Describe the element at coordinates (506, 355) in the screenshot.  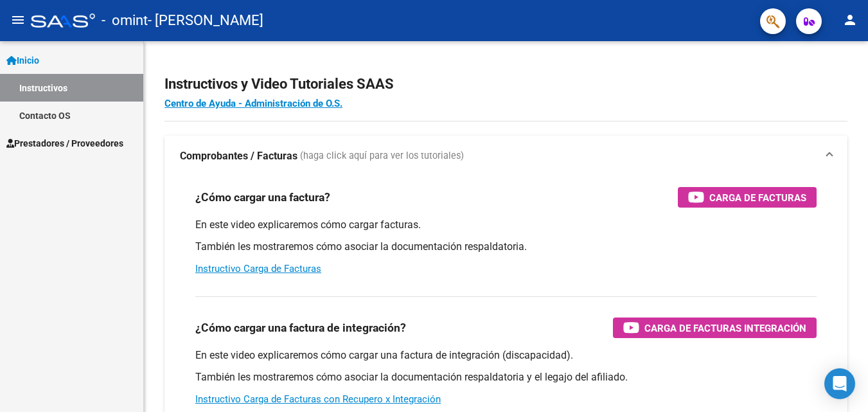
I see `p: En este video explicaremos cómo cargar una factura de integración (discapacidad).` at that location.